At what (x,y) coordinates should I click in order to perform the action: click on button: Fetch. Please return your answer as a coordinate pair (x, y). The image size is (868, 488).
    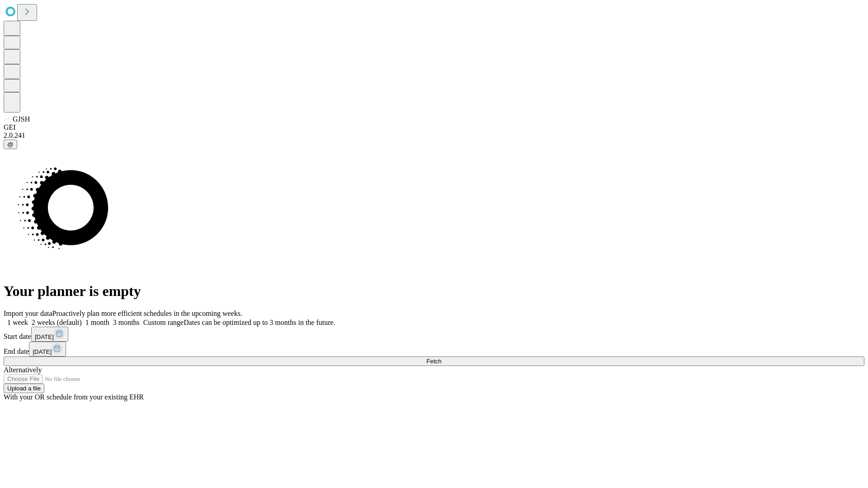
    Looking at the image, I should click on (434, 361).